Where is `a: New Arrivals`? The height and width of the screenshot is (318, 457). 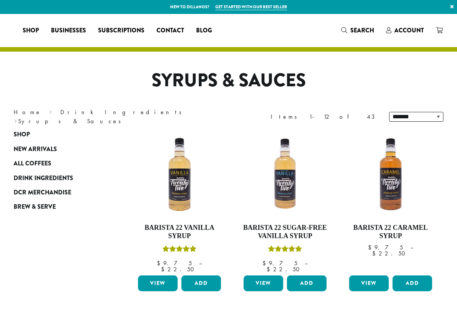
a: New Arrivals is located at coordinates (59, 149).